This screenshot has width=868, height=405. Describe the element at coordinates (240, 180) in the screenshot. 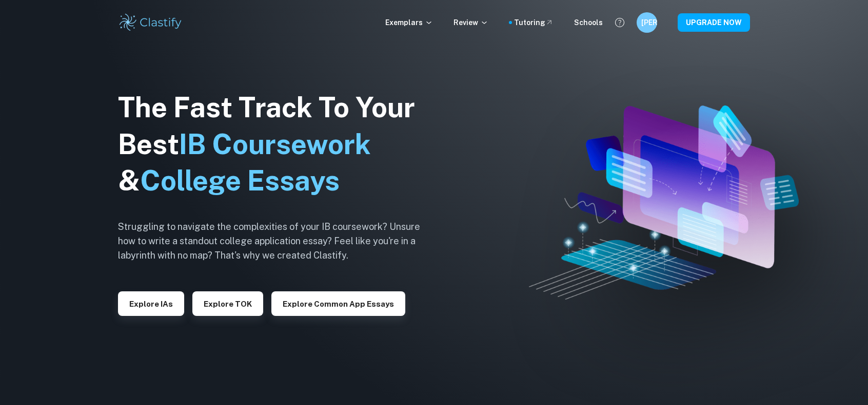

I see `span: College Essays` at that location.